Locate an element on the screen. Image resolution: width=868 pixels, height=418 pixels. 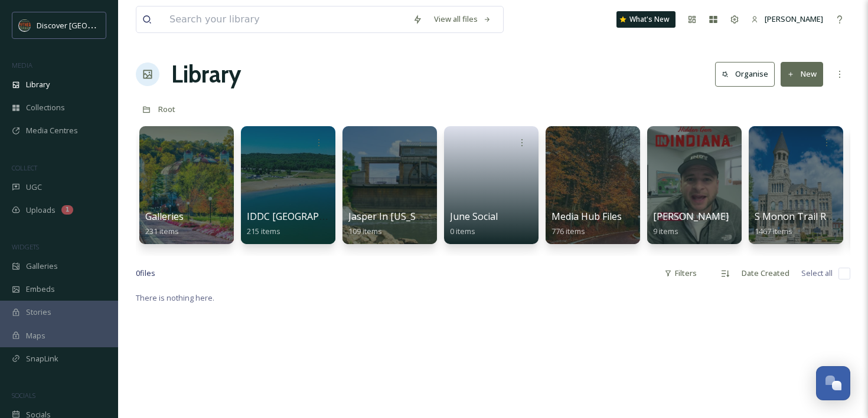
span: Uploads is located at coordinates (41, 210).